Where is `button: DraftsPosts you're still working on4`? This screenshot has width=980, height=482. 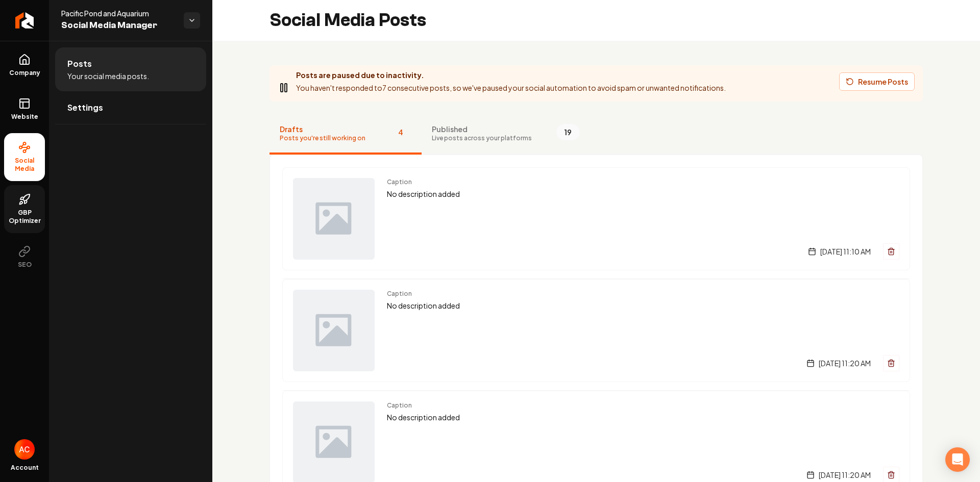
button: DraftsPosts you're still working on4 is located at coordinates (346, 134).